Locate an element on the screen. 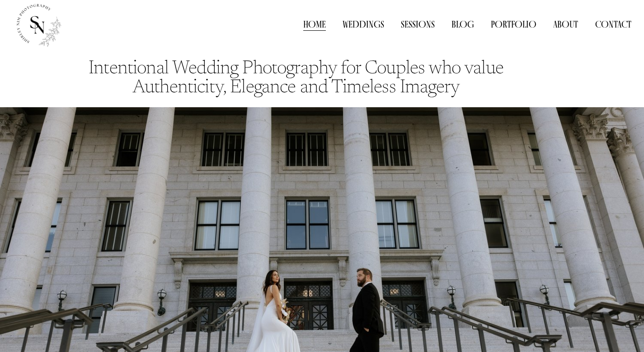 This screenshot has height=352, width=644. a: Blog is located at coordinates (463, 25).